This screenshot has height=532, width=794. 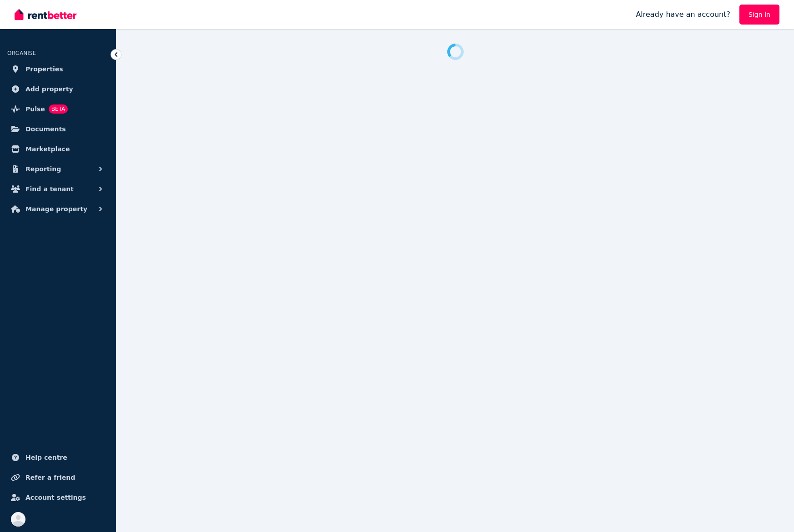 What do you see at coordinates (58, 109) in the screenshot?
I see `a: PulseBETA` at bounding box center [58, 109].